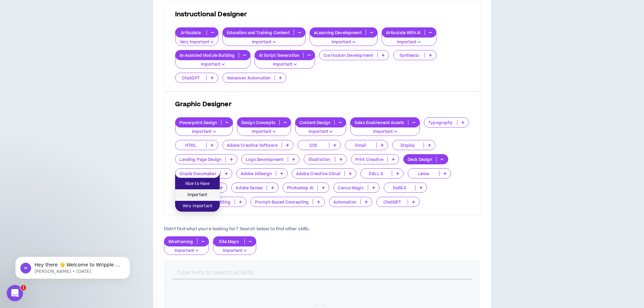 This screenshot has width=644, height=308. What do you see at coordinates (403, 32) in the screenshot?
I see `p: Articulate With AI` at bounding box center [403, 32].